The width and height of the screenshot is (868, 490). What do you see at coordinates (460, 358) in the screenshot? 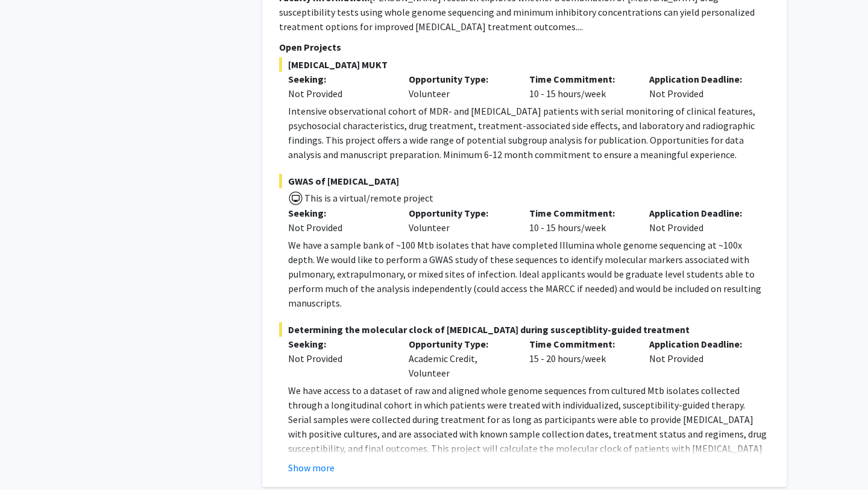
I see `div: Academic Credit, Volunteer` at bounding box center [460, 358].